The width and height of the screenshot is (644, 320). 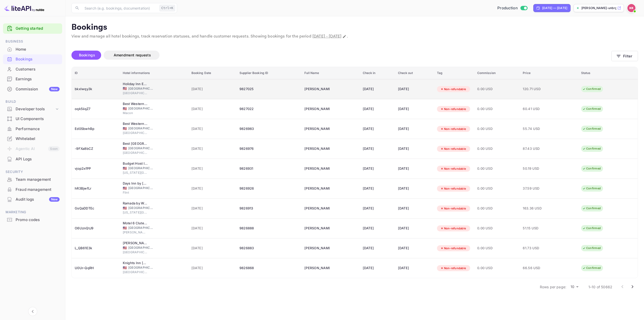 I want to click on div: Promo codes, so click(x=32, y=220).